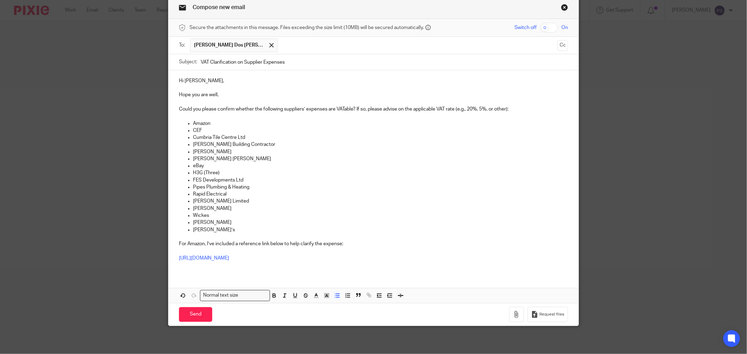 This screenshot has width=747, height=354. I want to click on span: Switch off, so click(525, 28).